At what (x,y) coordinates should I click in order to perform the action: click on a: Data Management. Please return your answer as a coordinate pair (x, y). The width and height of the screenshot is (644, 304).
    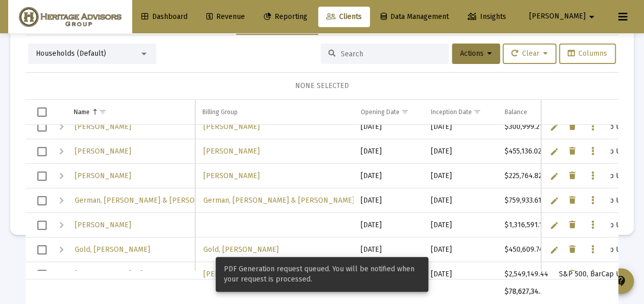
    Looking at the image, I should click on (415, 16).